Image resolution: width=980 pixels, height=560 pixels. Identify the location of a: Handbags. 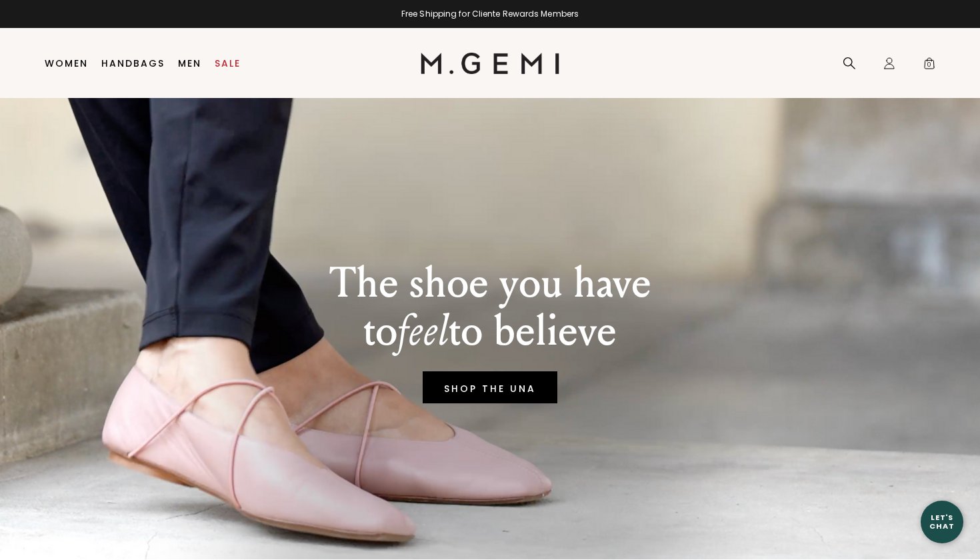
(133, 63).